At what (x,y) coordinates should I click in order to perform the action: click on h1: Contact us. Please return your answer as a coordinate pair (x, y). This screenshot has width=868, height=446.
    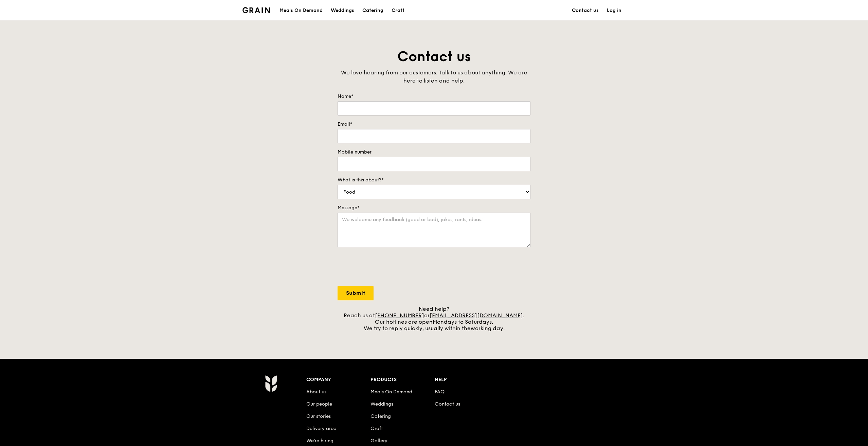
    Looking at the image, I should click on (434, 57).